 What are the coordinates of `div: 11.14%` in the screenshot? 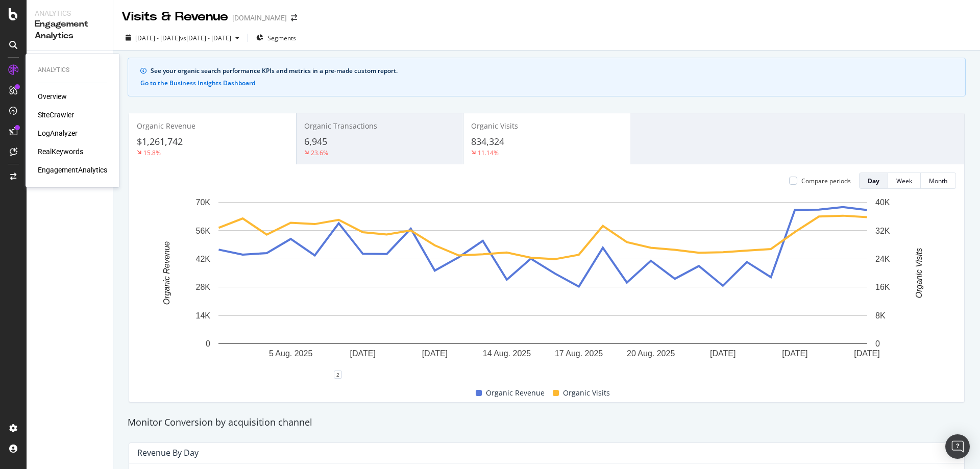 It's located at (488, 153).